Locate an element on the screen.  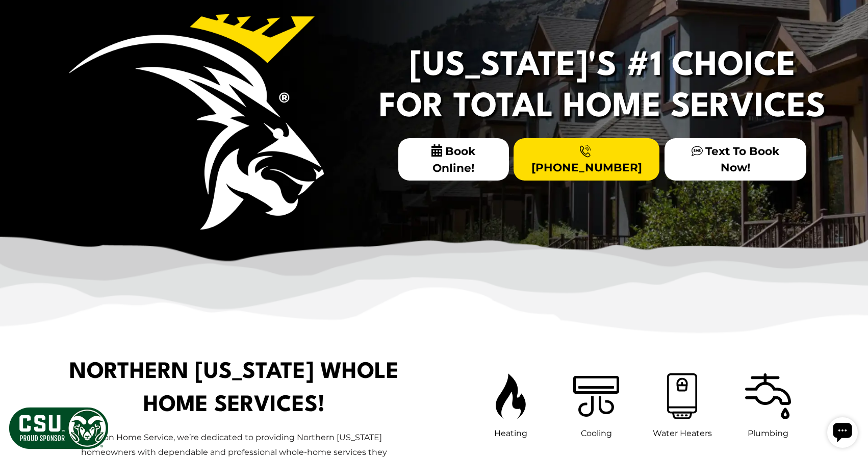
img: CSU Sponsor Badge is located at coordinates (58, 428).